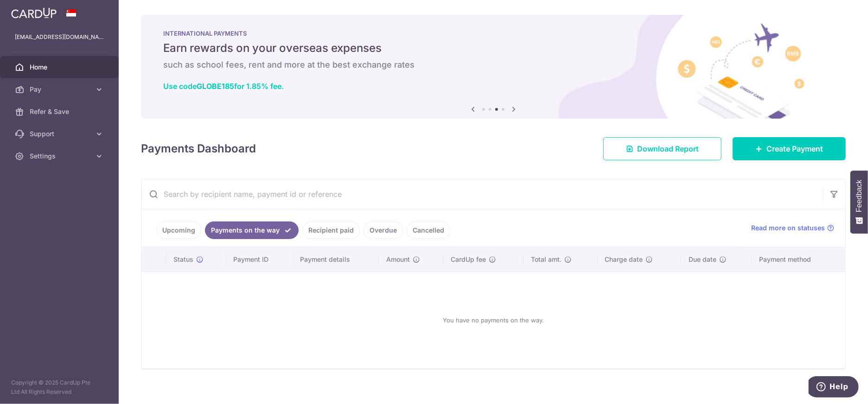 This screenshot has width=868, height=404. I want to click on a: Cancelled, so click(428, 230).